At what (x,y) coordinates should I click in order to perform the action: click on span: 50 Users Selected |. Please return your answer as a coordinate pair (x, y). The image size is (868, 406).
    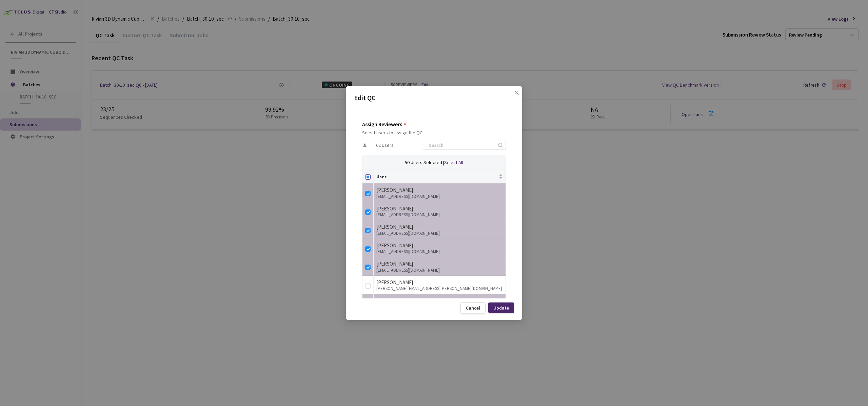
    Looking at the image, I should click on (425, 163).